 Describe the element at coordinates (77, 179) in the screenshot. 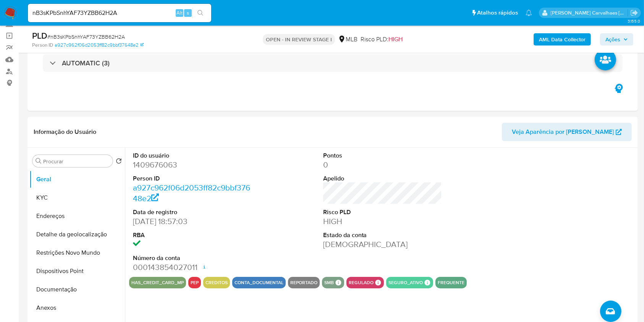

I see `button: Geral` at that location.